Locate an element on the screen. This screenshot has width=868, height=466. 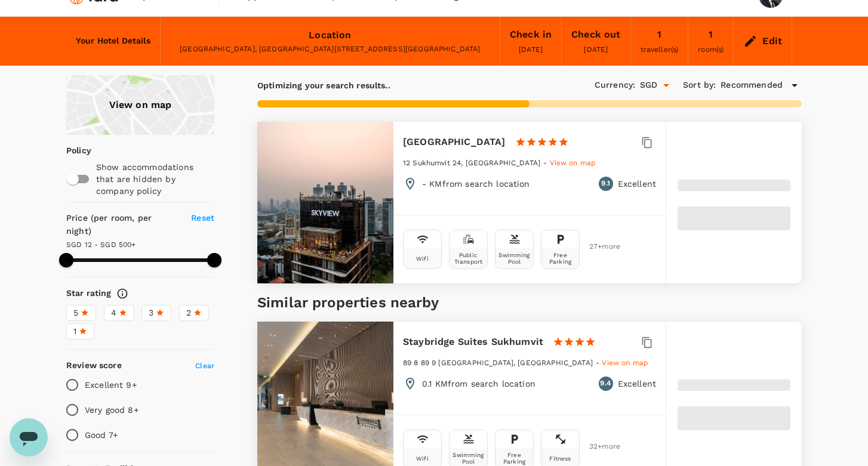
p: Optimizing your search results.. is located at coordinates (324, 86).